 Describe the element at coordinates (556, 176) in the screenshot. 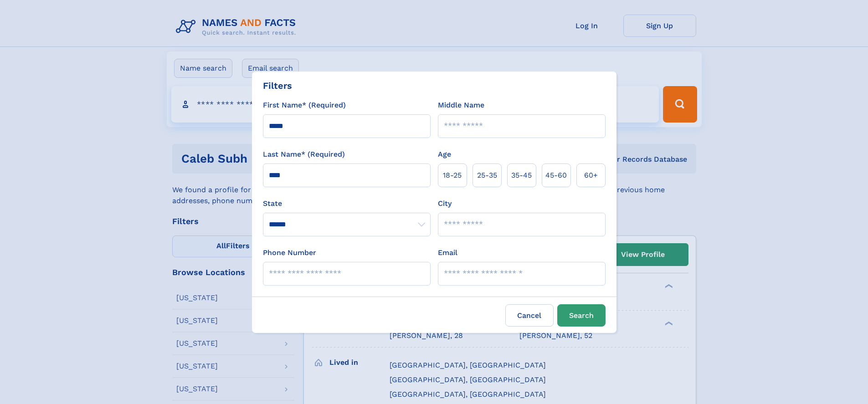

I see `span: 45‑60` at that location.